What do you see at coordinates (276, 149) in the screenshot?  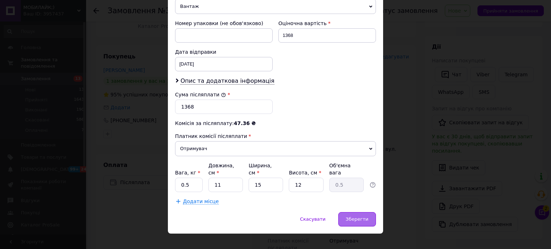 I see `span: Отримувач` at bounding box center [276, 149].